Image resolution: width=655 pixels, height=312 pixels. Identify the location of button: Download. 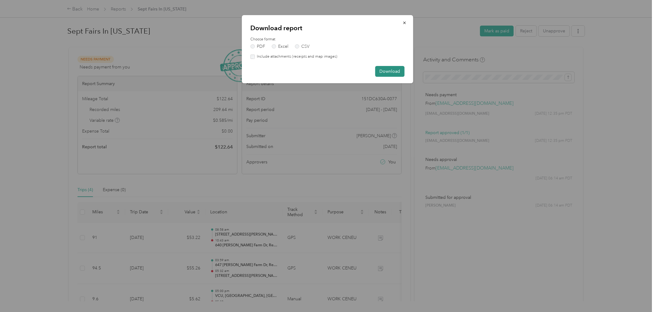
(390, 71).